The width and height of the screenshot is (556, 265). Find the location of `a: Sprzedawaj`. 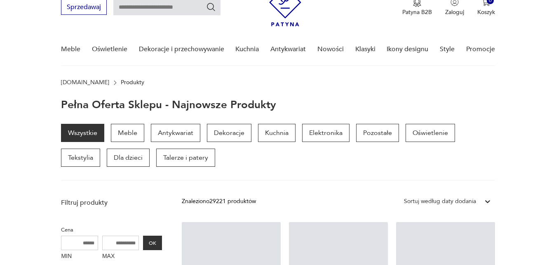

a: Sprzedawaj is located at coordinates (84, 8).